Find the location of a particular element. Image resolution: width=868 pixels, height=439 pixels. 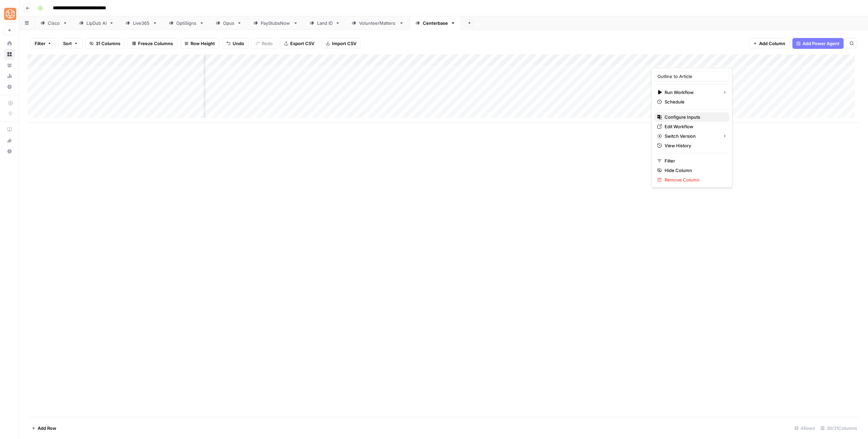

button: 31 Columns is located at coordinates (105, 43).